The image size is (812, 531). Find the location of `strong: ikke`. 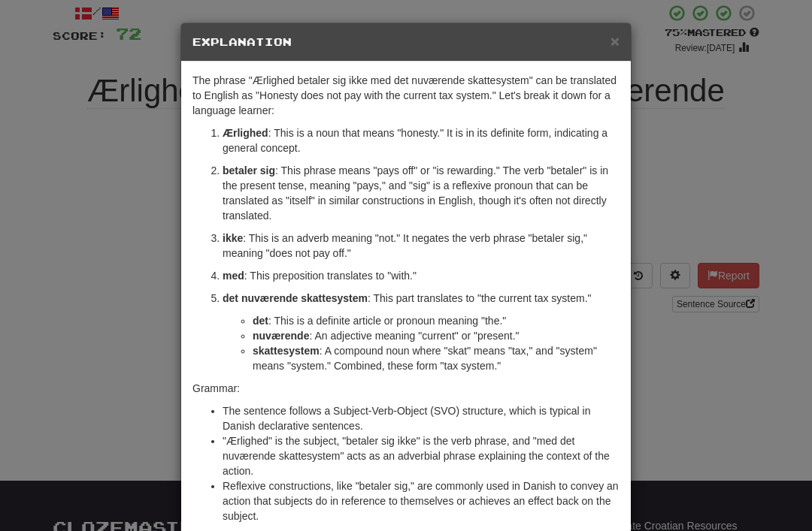

strong: ikke is located at coordinates (232, 238).